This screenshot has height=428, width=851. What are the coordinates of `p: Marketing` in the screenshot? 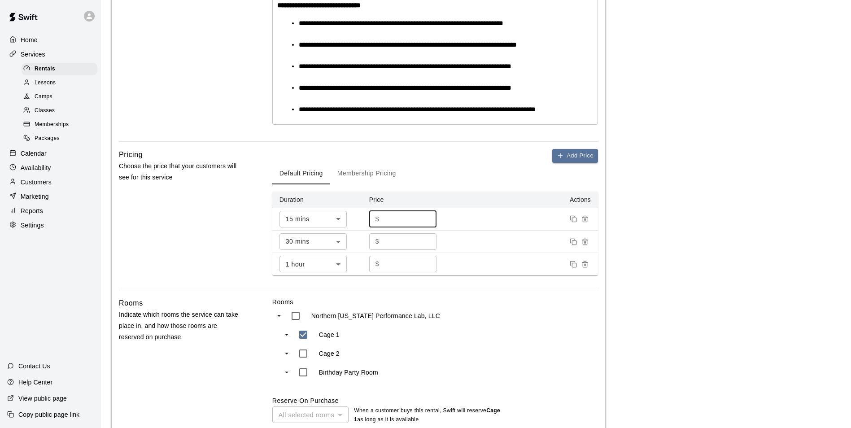 It's located at (35, 196).